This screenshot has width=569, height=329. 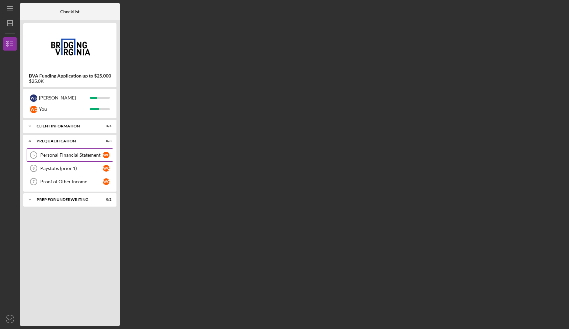 I want to click on div: $25.0K, so click(x=70, y=81).